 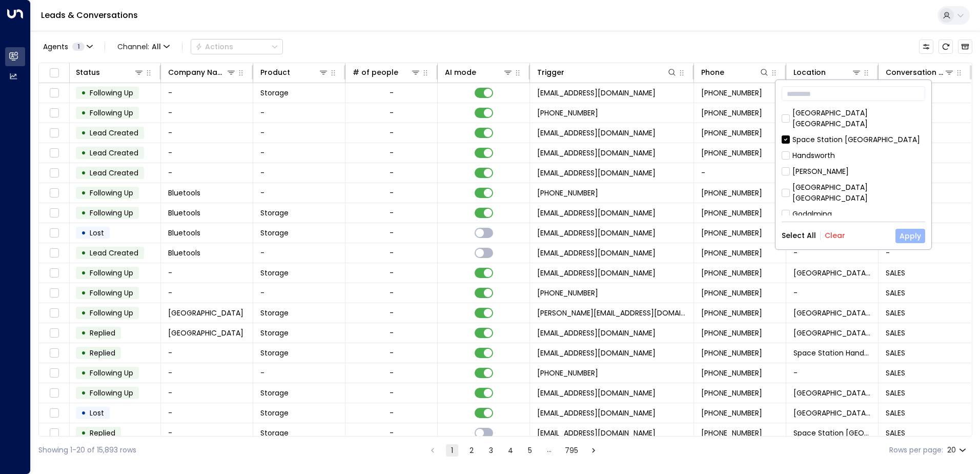 I want to click on span: Agents, so click(x=55, y=46).